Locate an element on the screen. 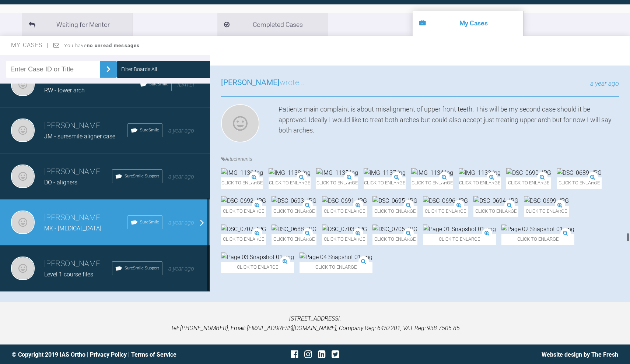 The image size is (630, 364). div: © Copyright 2019 IAS Ortho | | is located at coordinates (113, 355).